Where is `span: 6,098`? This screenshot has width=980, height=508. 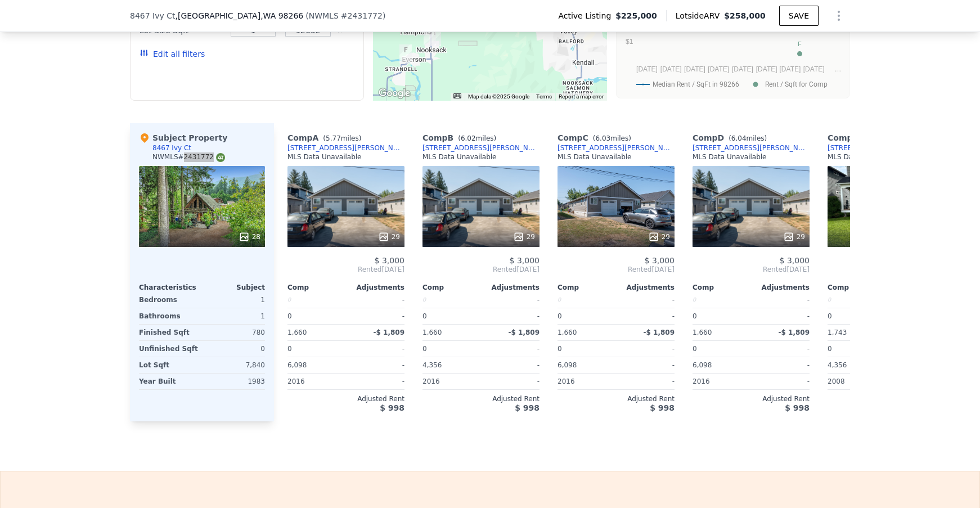
span: 6,098 is located at coordinates (567, 365).